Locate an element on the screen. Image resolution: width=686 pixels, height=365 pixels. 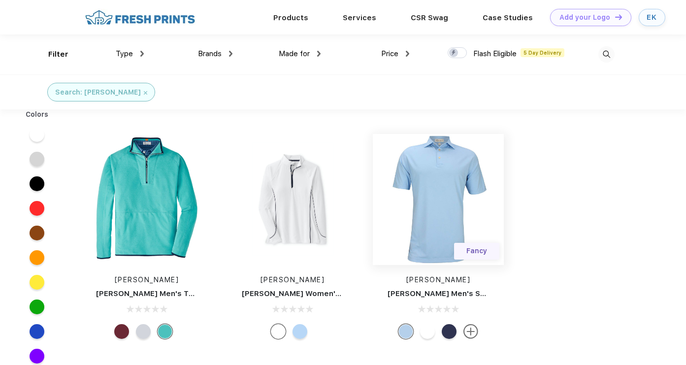
div: Bordeaux is located at coordinates (122, 331).